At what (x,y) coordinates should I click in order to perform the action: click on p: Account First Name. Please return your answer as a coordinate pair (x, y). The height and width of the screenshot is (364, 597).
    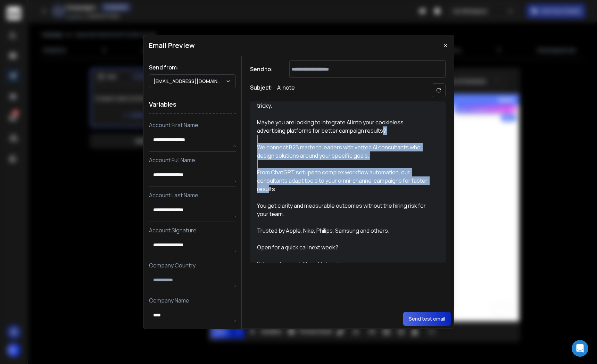
    Looking at the image, I should click on (192, 125).